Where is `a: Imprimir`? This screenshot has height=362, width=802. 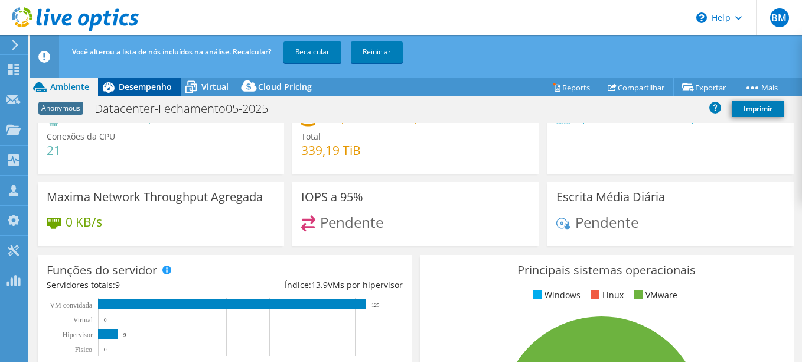 a: Imprimir is located at coordinates (758, 109).